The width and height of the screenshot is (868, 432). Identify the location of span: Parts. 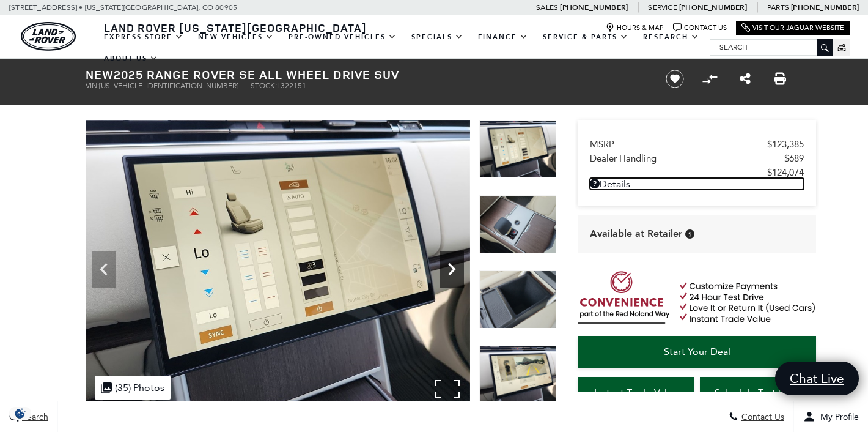
(778, 8).